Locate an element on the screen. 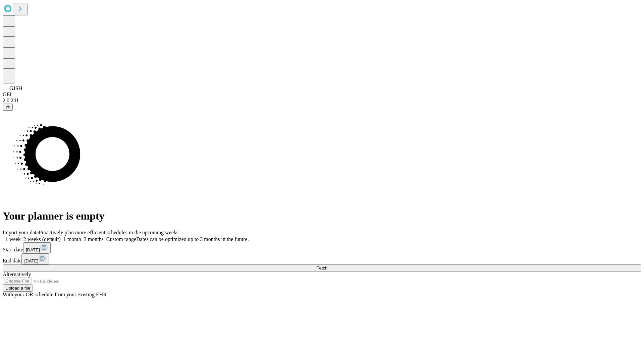 The width and height of the screenshot is (644, 362). span: Alternatively is located at coordinates (17, 274).